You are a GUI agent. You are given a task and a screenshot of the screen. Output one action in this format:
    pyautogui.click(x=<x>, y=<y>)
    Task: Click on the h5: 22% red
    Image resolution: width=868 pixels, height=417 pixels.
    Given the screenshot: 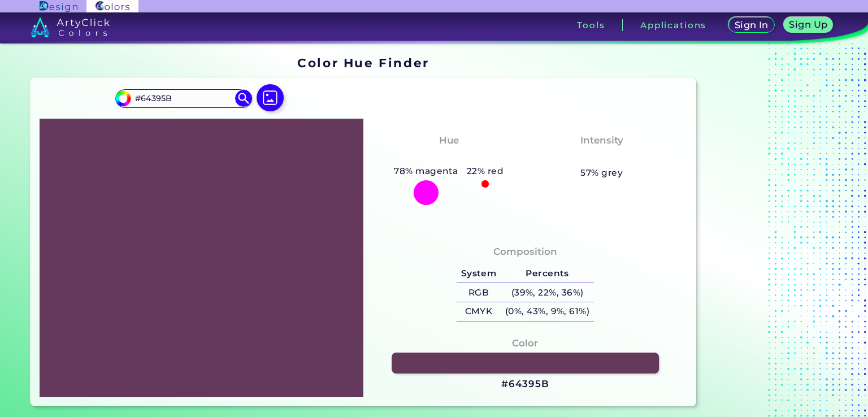 What is the action you would take?
    pyautogui.click(x=485, y=171)
    